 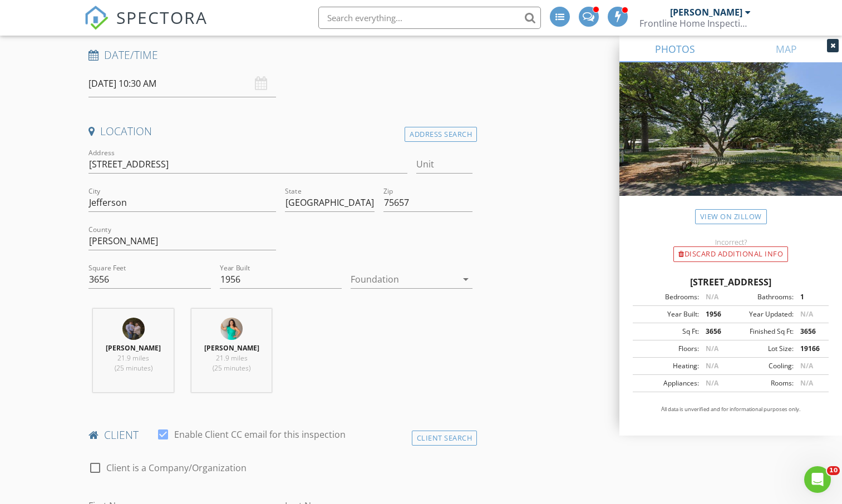 I want to click on div: Address Search, so click(x=441, y=134).